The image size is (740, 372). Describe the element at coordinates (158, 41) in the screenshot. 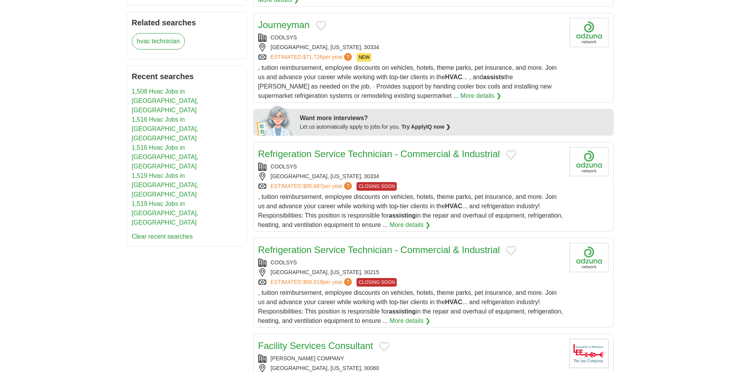

I see `a: hvac technician` at that location.